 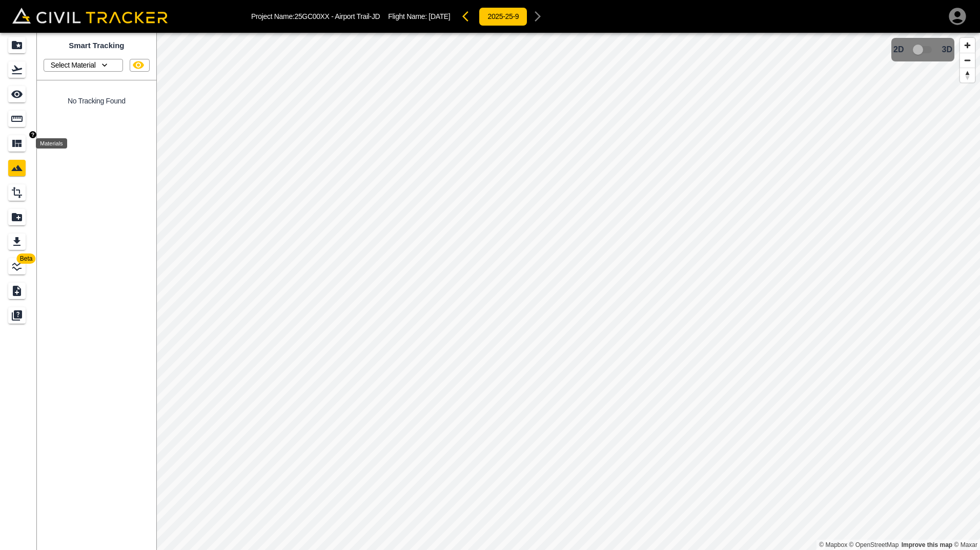 What do you see at coordinates (967, 45) in the screenshot?
I see `button: Zoom in` at bounding box center [967, 45].